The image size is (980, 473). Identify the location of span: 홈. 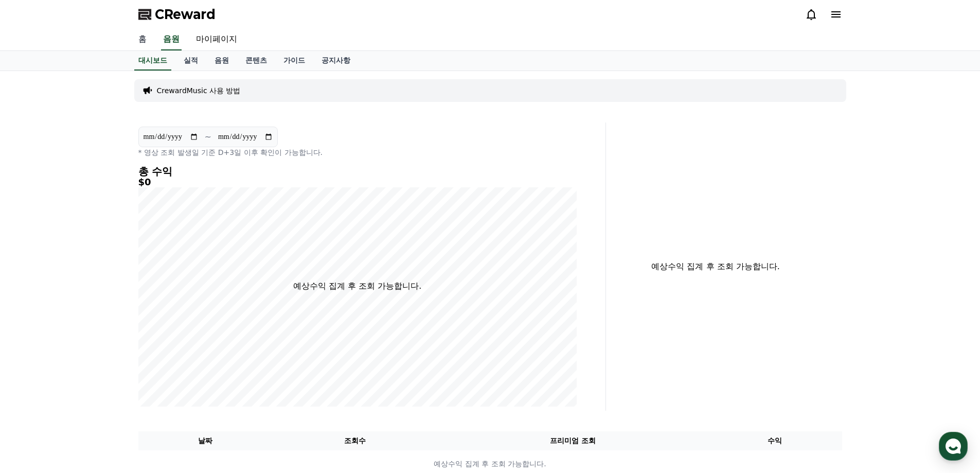
(36, 346).